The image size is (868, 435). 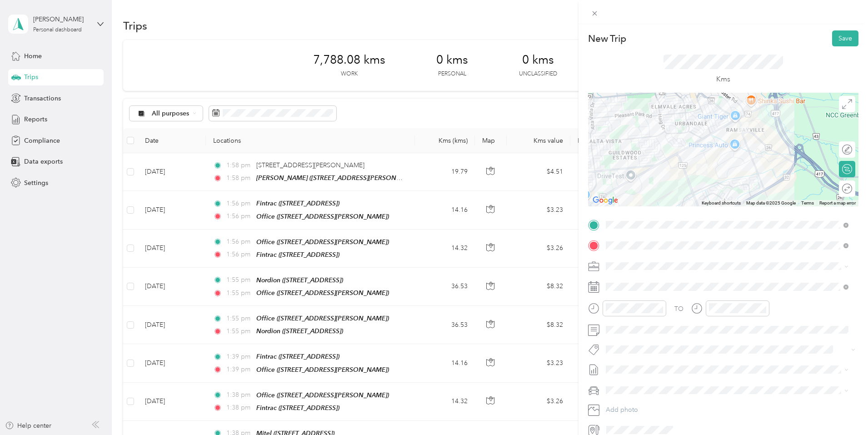 What do you see at coordinates (607, 38) in the screenshot?
I see `p: New Trip` at bounding box center [607, 38].